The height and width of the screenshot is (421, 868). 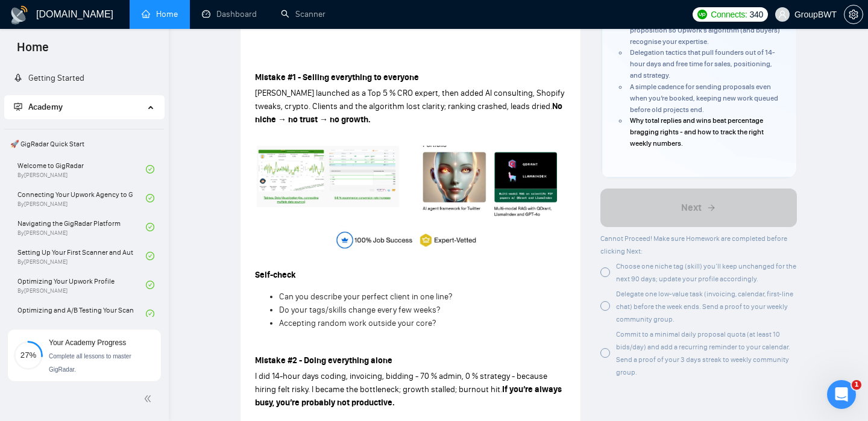 I want to click on span: Connects:, so click(x=729, y=15).